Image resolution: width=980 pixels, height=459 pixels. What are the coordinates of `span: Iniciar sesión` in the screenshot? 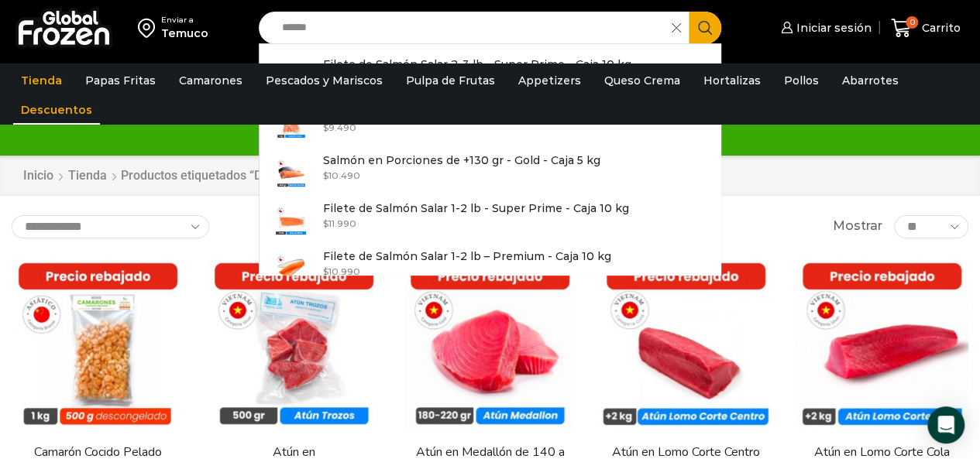 It's located at (832, 28).